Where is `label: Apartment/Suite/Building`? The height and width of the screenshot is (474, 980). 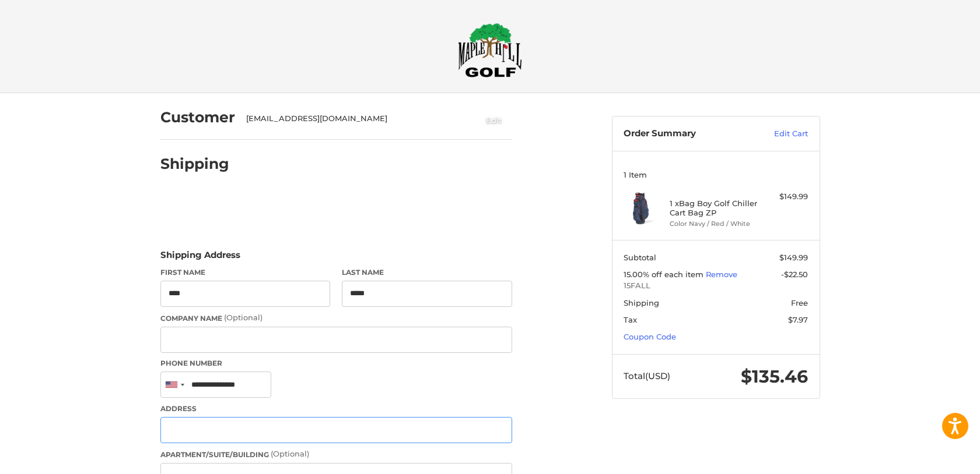
label: Apartment/Suite/Building is located at coordinates (336, 455).